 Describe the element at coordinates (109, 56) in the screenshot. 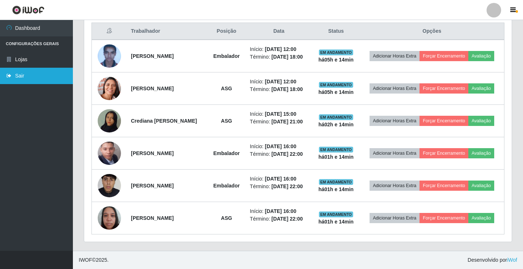

I see `img: 1673386012464.jpeg` at that location.